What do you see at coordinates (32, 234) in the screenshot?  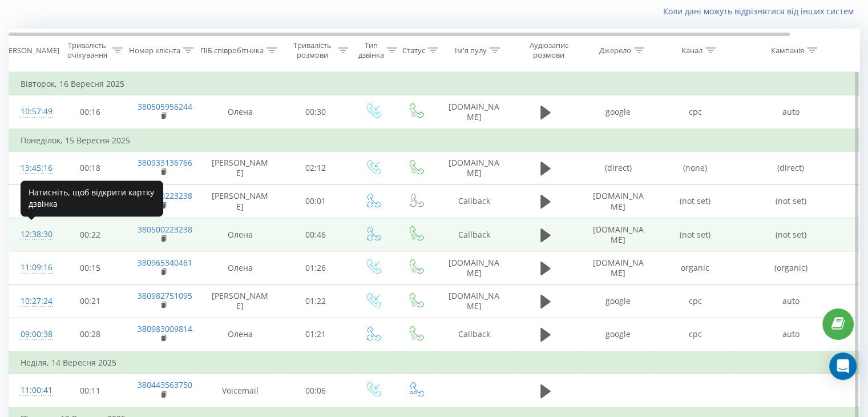 I see `div: 12:38:30` at bounding box center [32, 234].